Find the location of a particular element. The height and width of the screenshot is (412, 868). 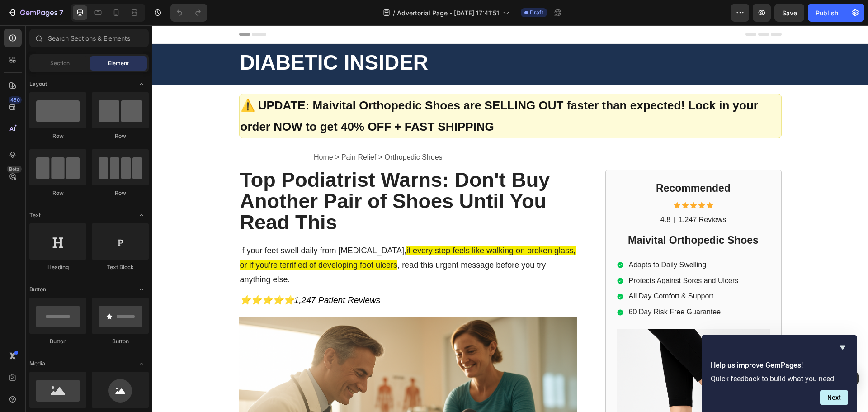

div: Undo/Redo is located at coordinates (189, 13).